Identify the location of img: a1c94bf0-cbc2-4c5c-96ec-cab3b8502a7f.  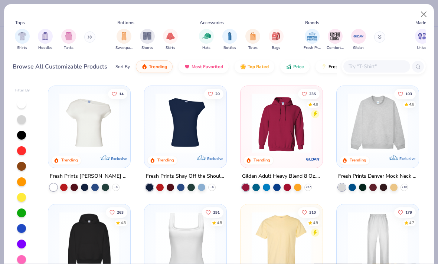
(89, 123).